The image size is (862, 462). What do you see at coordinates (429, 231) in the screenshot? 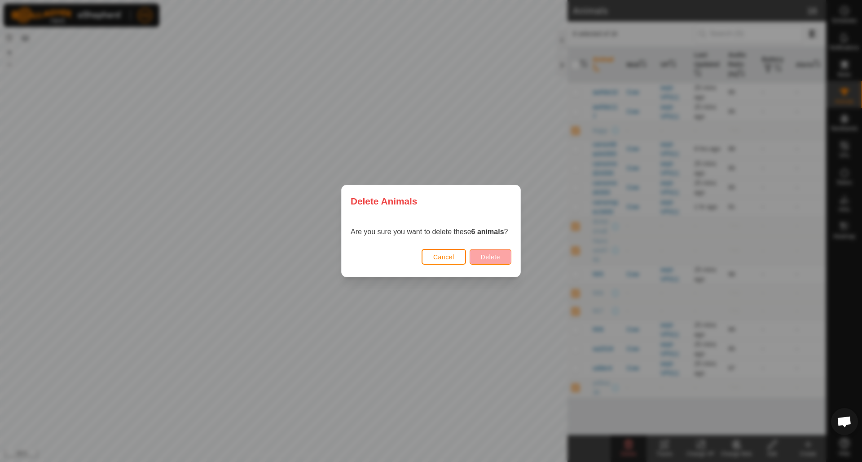
I see `span: Are you sure you want to delete these ?` at bounding box center [429, 231].